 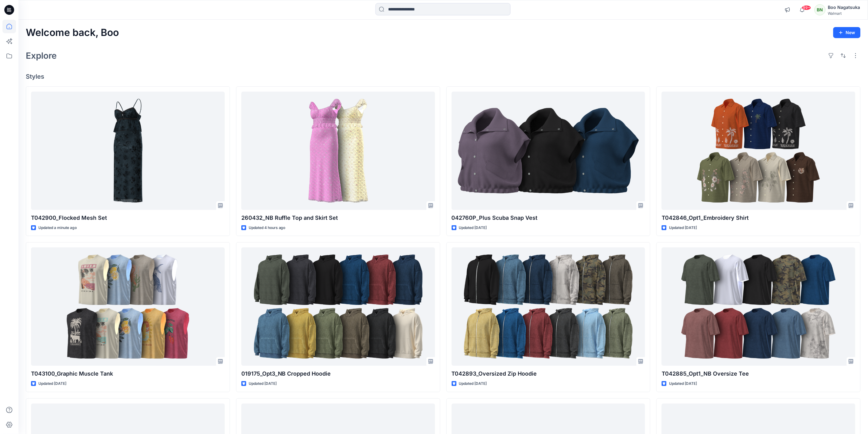 What do you see at coordinates (549, 306) in the screenshot?
I see `a: T042893_Oversized Zip Hoodie` at bounding box center [549, 306].